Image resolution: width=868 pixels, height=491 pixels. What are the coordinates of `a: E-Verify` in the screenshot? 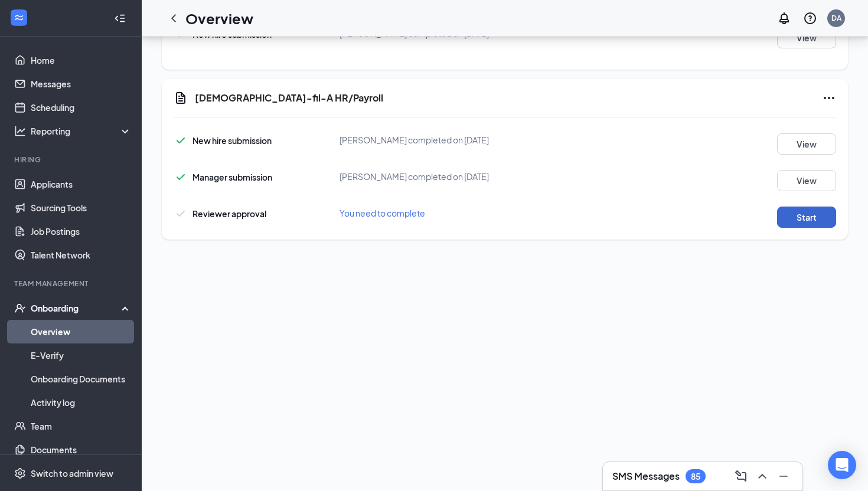 It's located at (80, 355).